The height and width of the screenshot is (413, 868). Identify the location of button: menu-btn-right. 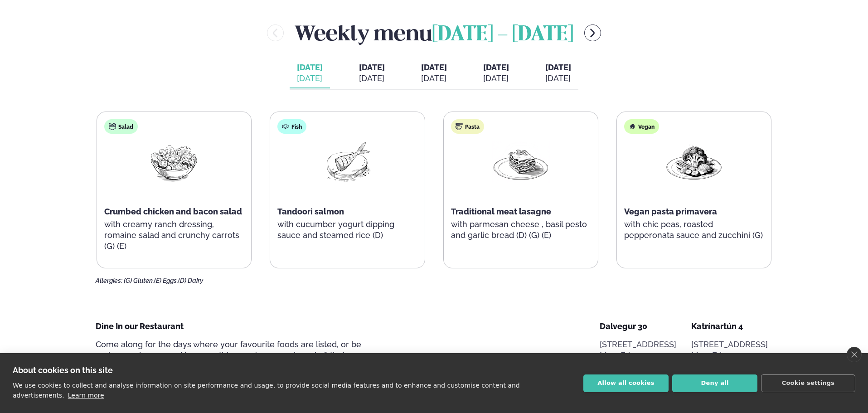
(592, 33).